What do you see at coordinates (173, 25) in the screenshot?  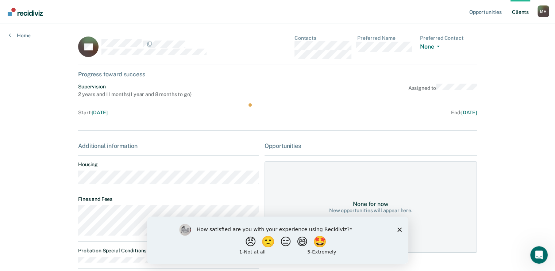 I see `button: 5` at bounding box center [173, 25].